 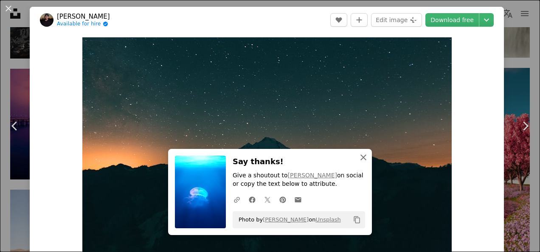 What do you see at coordinates (525, 126) in the screenshot?
I see `a: Next` at bounding box center [525, 126].